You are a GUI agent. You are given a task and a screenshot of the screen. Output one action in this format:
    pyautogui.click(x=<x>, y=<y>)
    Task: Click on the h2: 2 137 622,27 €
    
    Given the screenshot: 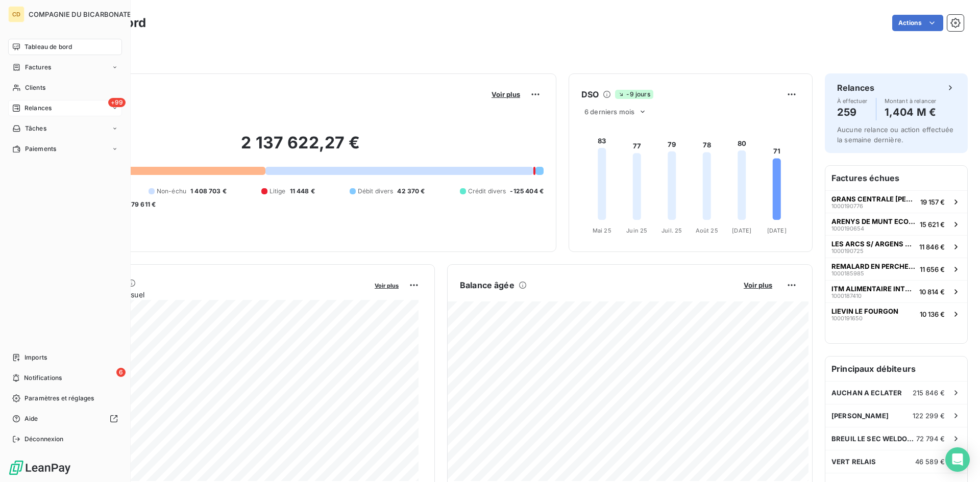 What is the action you would take?
    pyautogui.click(x=300, y=148)
    